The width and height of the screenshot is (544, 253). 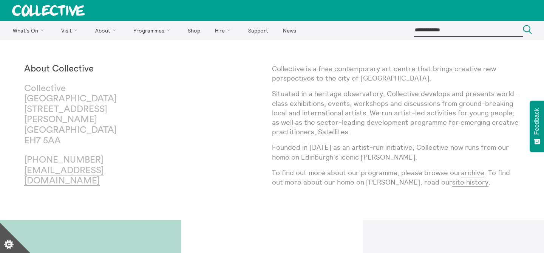 What do you see at coordinates (107, 30) in the screenshot?
I see `a: About` at bounding box center [107, 30].